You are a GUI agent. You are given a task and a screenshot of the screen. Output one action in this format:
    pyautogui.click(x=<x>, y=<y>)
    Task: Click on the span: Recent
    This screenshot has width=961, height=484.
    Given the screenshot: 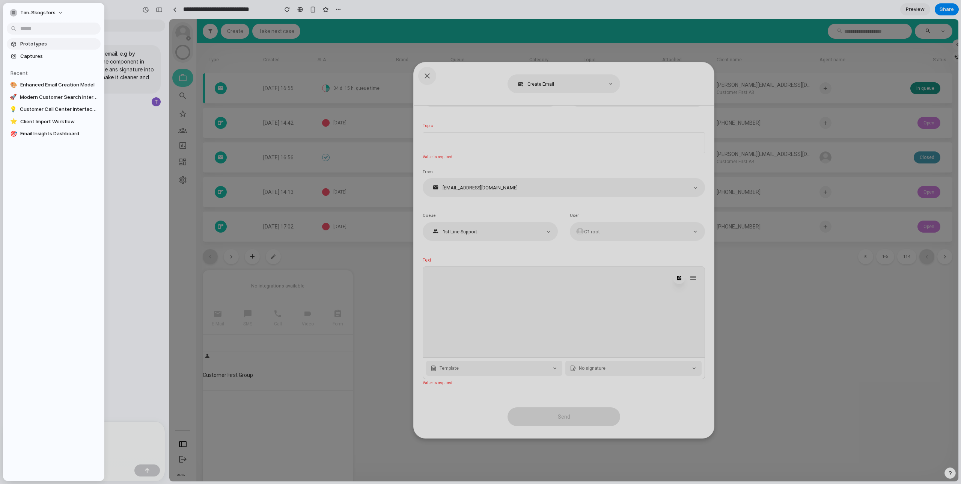 What is the action you would take?
    pyautogui.click(x=19, y=73)
    